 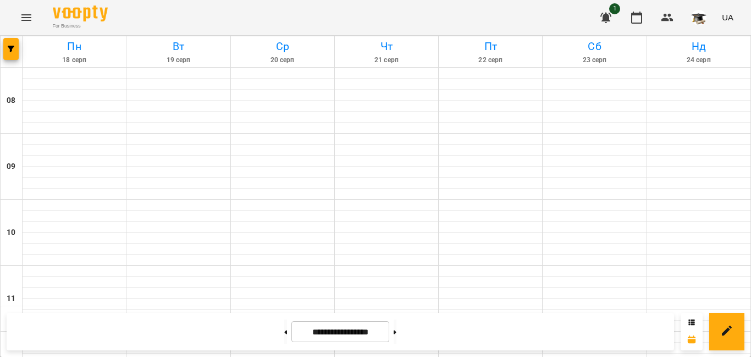 What do you see at coordinates (80, 13) in the screenshot?
I see `img: Voopty Logo` at bounding box center [80, 13].